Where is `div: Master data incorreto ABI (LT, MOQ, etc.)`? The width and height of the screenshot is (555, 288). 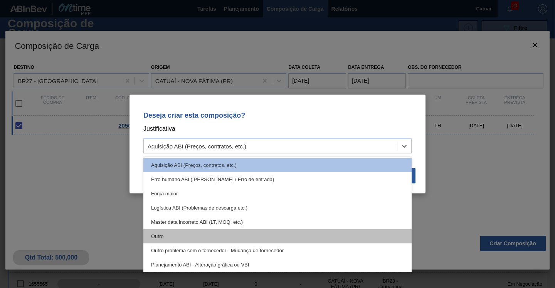
div: Master data incorreto ABI (LT, MOQ, etc.) is located at coordinates (277, 222).